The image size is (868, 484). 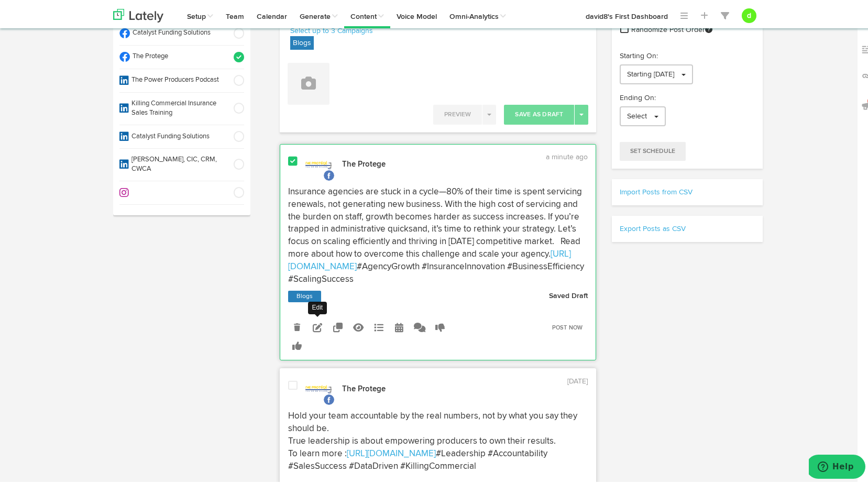 What do you see at coordinates (318, 306) in the screenshot?
I see `div: Edit` at bounding box center [318, 306].